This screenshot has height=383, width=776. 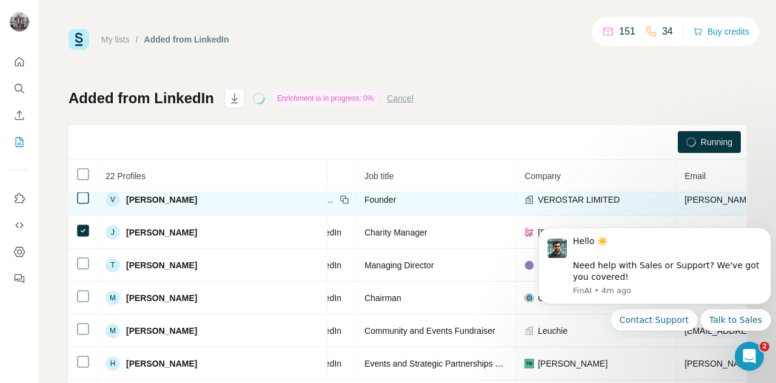 I want to click on span: Founder, so click(x=380, y=200).